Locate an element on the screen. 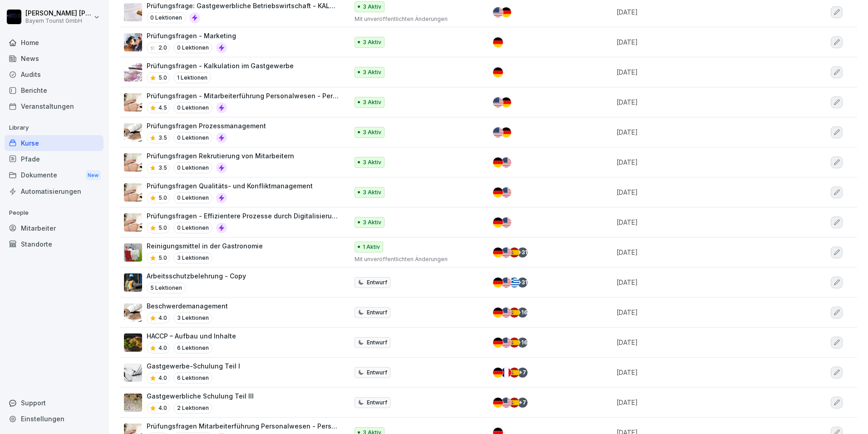 The width and height of the screenshot is (868, 434). a: DokumenteNew is located at coordinates (54, 175).